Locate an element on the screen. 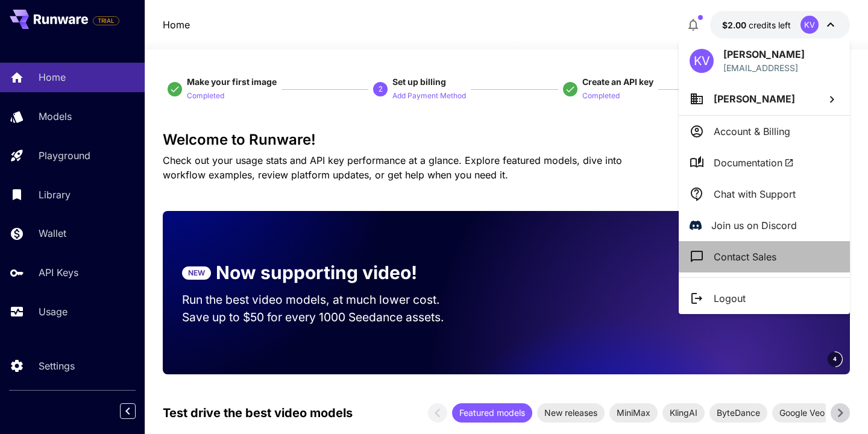 The height and width of the screenshot is (434, 868). p: Logout is located at coordinates (730, 299).